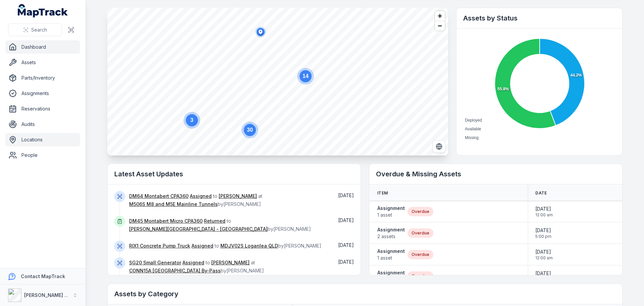 This screenshot has width=644, height=306. What do you see at coordinates (43, 47) in the screenshot?
I see `a: Dashboard` at bounding box center [43, 47].